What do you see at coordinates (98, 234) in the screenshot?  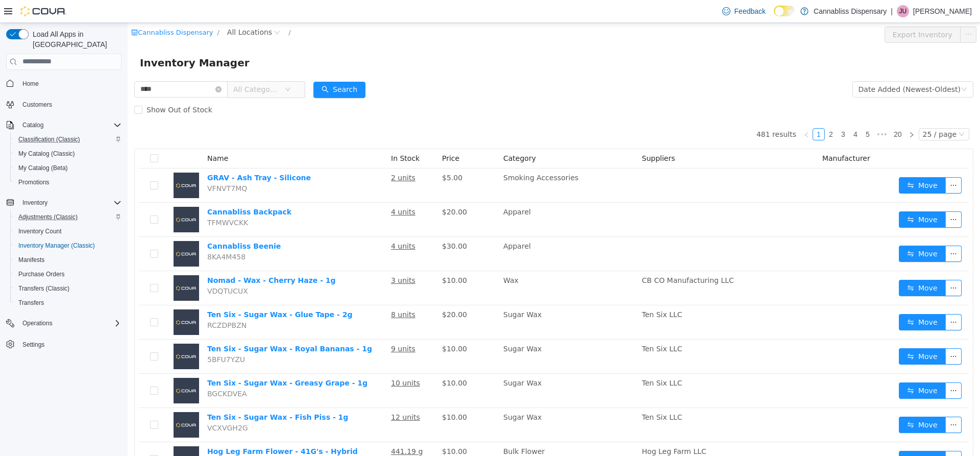 I see `span: 8KA4M458` at bounding box center [98, 234].